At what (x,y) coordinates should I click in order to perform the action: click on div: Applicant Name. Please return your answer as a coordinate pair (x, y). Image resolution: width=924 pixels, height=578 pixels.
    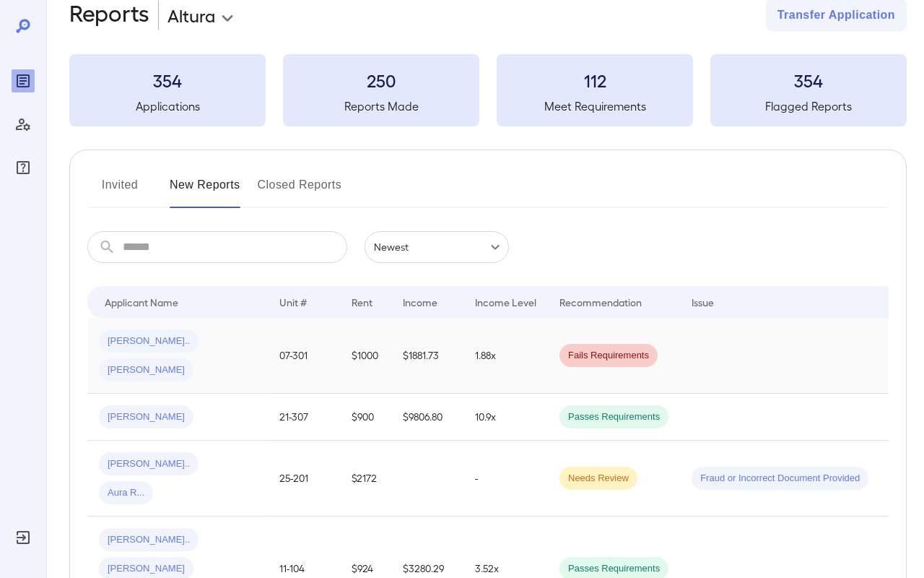
    Looking at the image, I should click on (142, 302).